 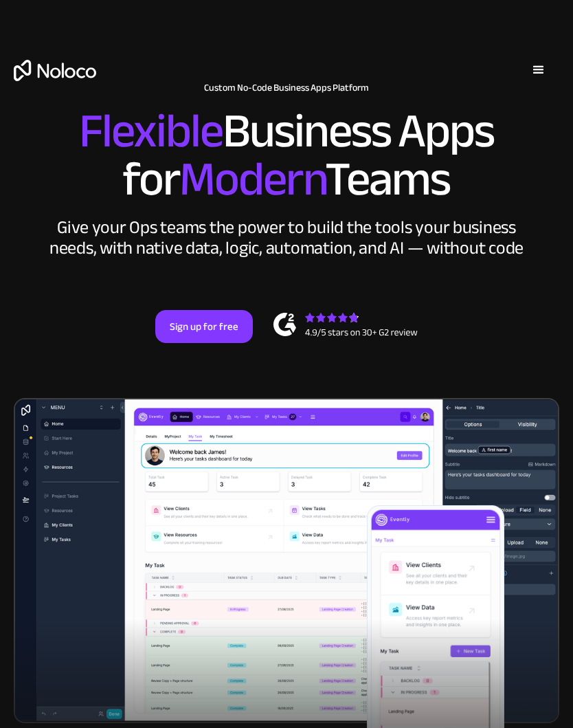 What do you see at coordinates (204, 327) in the screenshot?
I see `a: Sign up for free` at bounding box center [204, 327].